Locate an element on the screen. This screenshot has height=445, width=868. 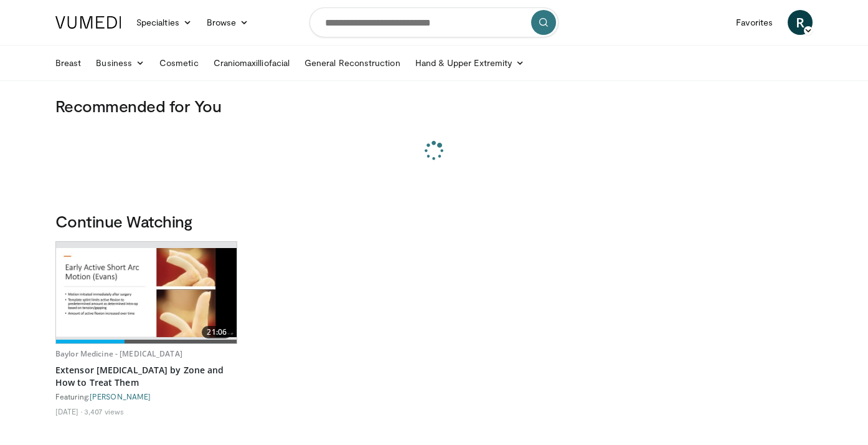
a: Hand & Upper Extremity is located at coordinates (471, 63).